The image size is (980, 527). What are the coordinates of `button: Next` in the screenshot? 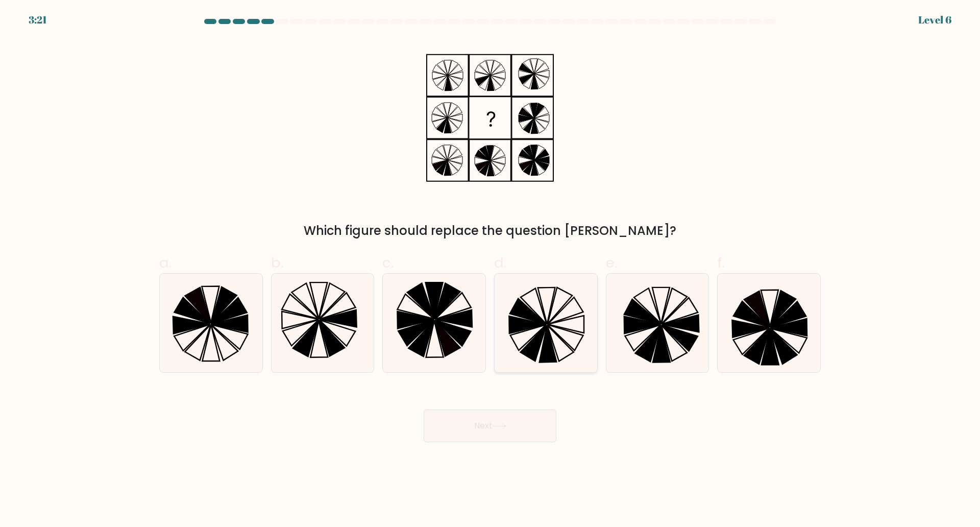 It's located at (490, 426).